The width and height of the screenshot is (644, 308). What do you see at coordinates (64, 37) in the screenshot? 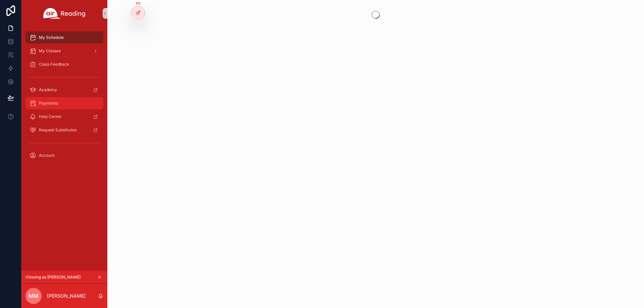
I see `a: My Schedule` at bounding box center [64, 37].